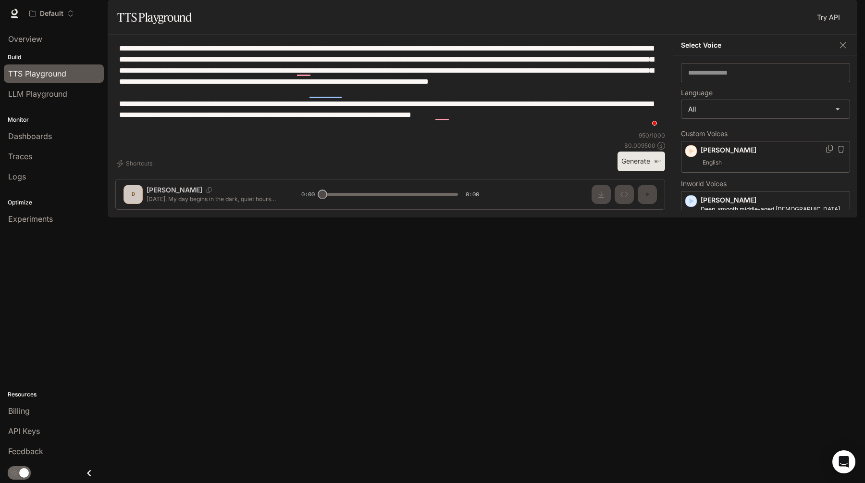  Describe the element at coordinates (136, 163) in the screenshot. I see `button: Shortcuts` at that location.